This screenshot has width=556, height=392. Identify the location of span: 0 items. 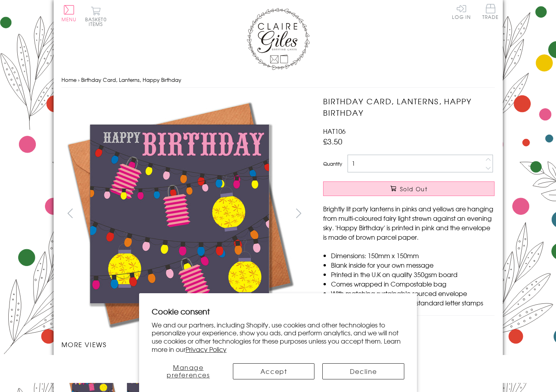
(97, 21).